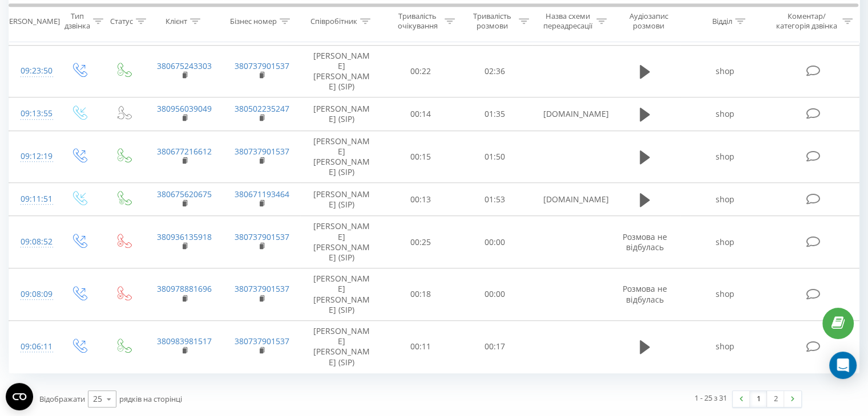 The image size is (868, 416). Describe the element at coordinates (710, 397) in the screenshot. I see `div: 1 - 25 з 31` at that location.